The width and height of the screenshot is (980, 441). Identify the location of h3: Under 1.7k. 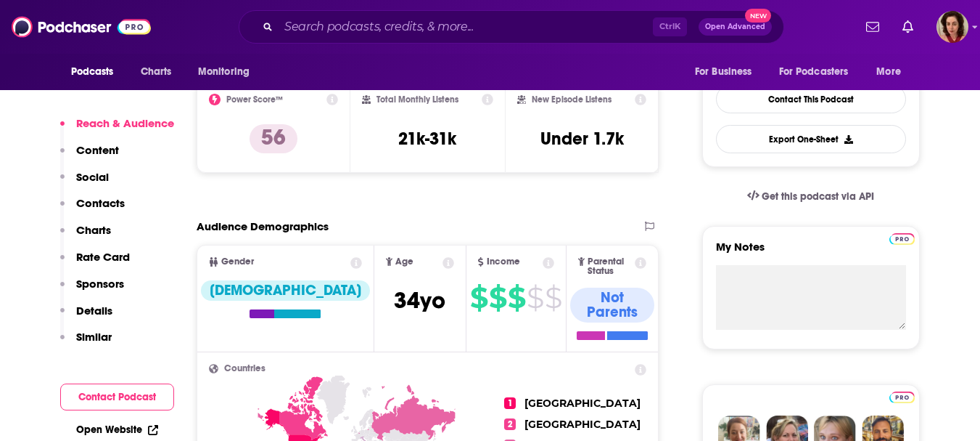
(582, 139).